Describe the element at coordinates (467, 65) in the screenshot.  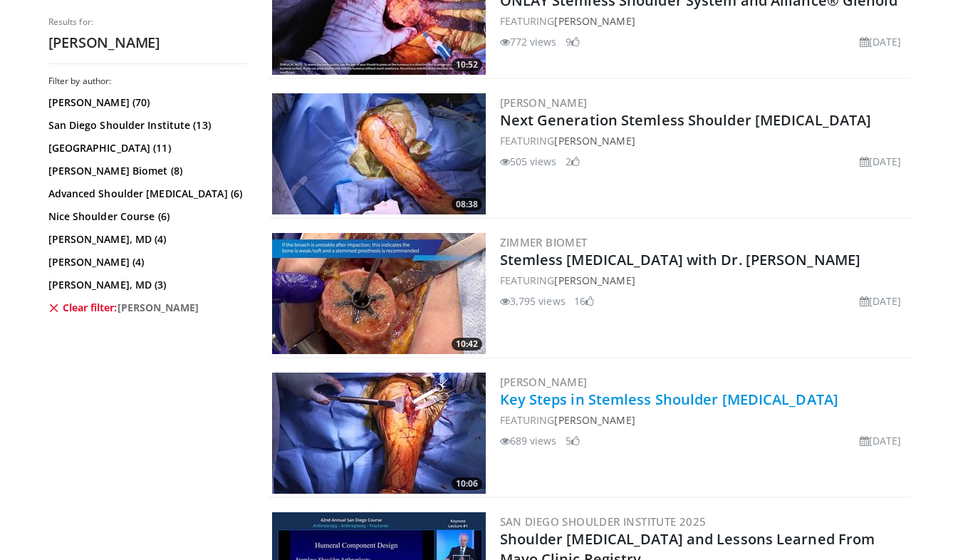
I see `span: 10:52` at that location.